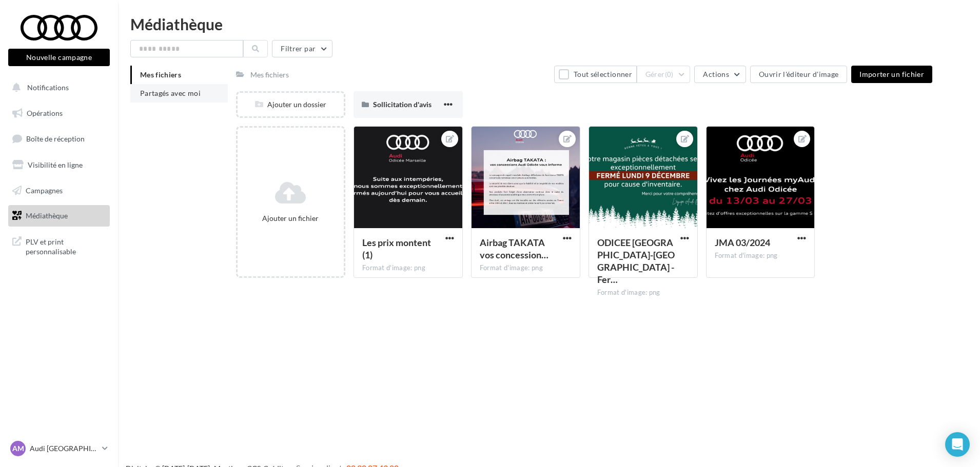 This screenshot has height=467, width=980. Describe the element at coordinates (57, 88) in the screenshot. I see `button: Notifications` at that location.